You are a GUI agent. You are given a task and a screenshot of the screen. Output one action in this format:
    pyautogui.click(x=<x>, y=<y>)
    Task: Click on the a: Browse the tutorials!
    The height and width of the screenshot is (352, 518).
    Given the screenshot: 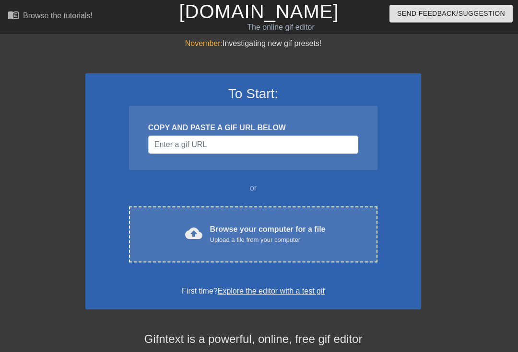 What is the action you would take?
    pyautogui.click(x=50, y=16)
    